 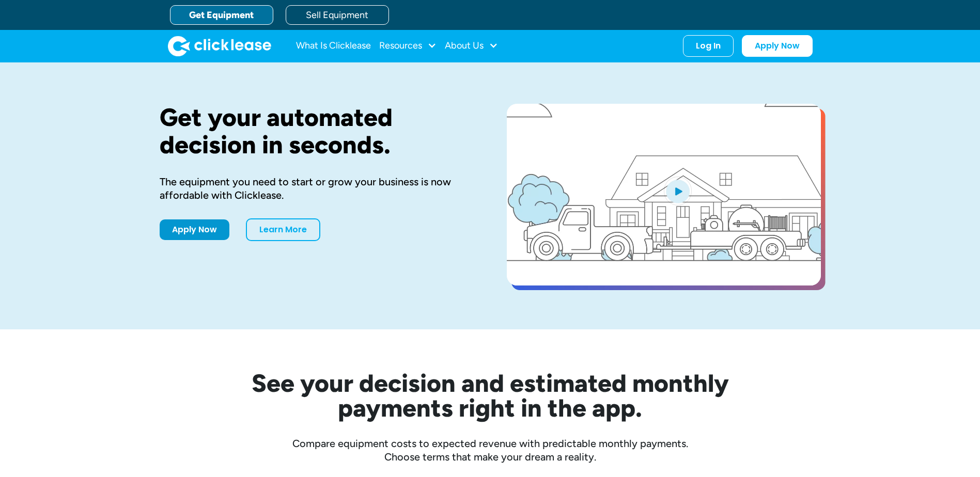 I want to click on div: The equipment you need to start or grow your business is now affordable with Clicklease., so click(x=317, y=188).